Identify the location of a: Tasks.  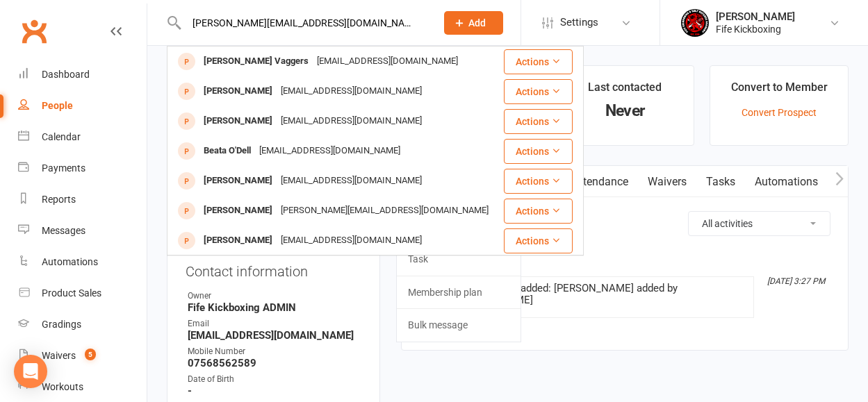
(721, 182).